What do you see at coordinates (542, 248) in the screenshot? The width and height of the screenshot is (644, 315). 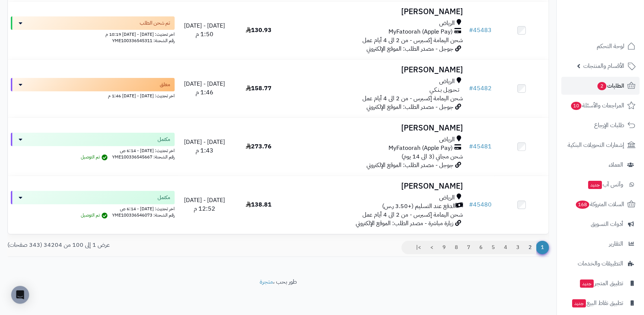 I see `span: 1` at bounding box center [542, 248].